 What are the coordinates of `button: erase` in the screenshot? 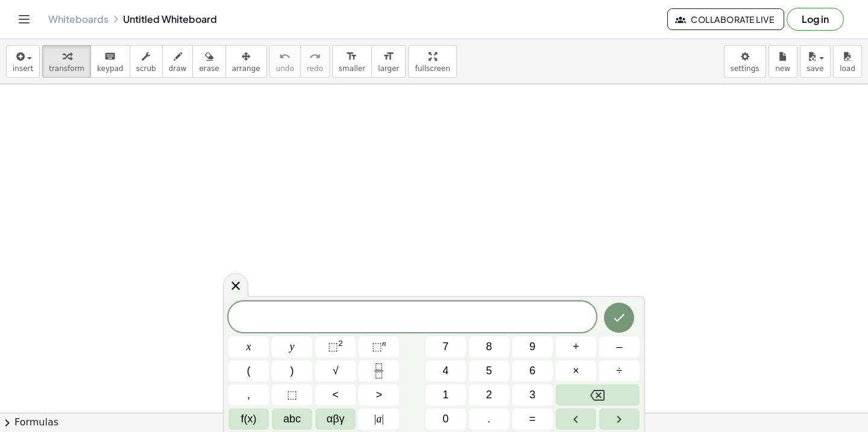 It's located at (209, 62).